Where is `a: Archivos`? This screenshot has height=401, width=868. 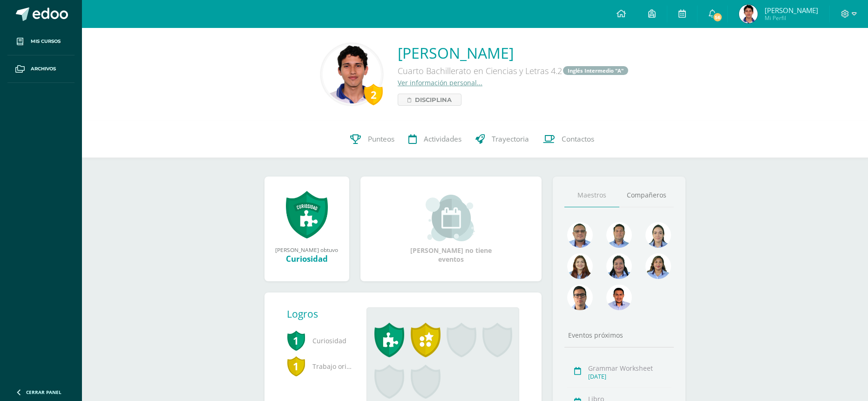
a: Archivos is located at coordinates (41, 69).